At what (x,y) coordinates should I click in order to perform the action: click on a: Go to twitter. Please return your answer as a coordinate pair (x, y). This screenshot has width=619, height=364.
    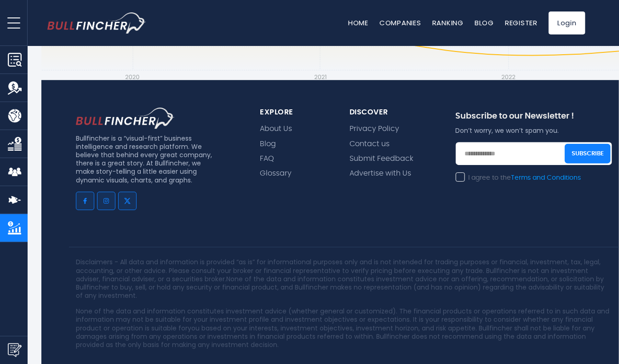
    Looking at the image, I should click on (127, 201).